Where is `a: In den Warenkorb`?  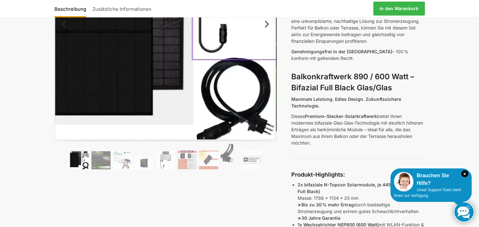
a: In den Warenkorb is located at coordinates (399, 9).